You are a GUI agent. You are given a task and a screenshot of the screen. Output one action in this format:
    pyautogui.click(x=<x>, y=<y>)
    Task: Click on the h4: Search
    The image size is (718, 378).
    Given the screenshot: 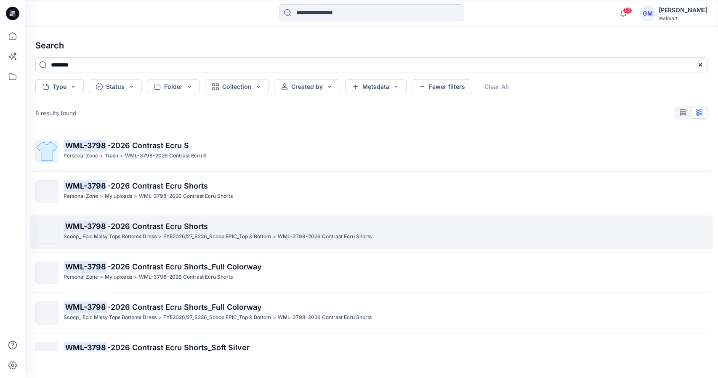 What is the action you would take?
    pyautogui.click(x=372, y=45)
    